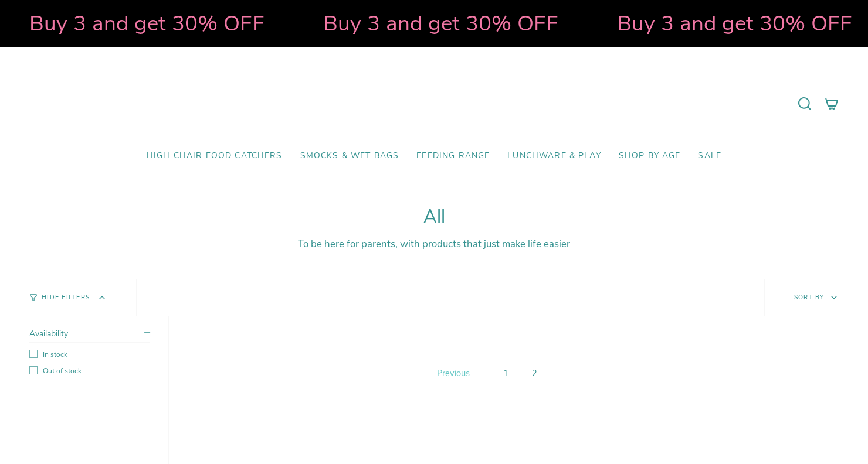 The height and width of the screenshot is (464, 868). What do you see at coordinates (709, 156) in the screenshot?
I see `span: SALE` at bounding box center [709, 156].